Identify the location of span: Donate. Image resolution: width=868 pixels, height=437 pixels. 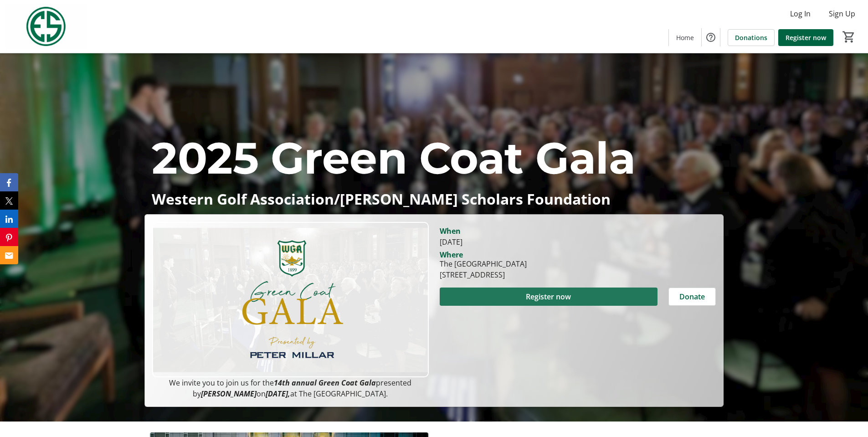
(692, 296).